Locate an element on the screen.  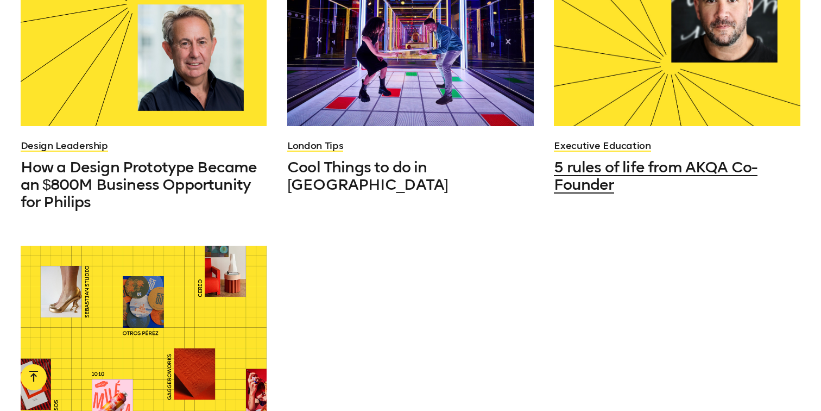
a: How a Design Prototype Became an $800M Business Opportunity for Philips is located at coordinates (144, 185).